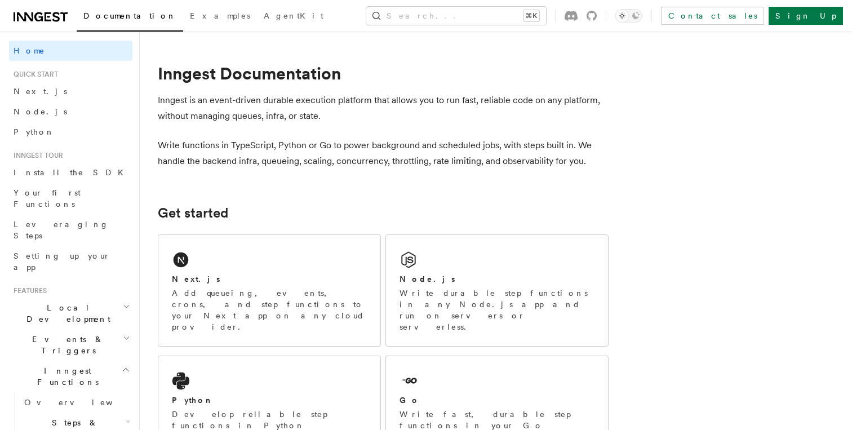 The width and height of the screenshot is (852, 430). Describe the element at coordinates (66, 313) in the screenshot. I see `span: Local Development` at that location.